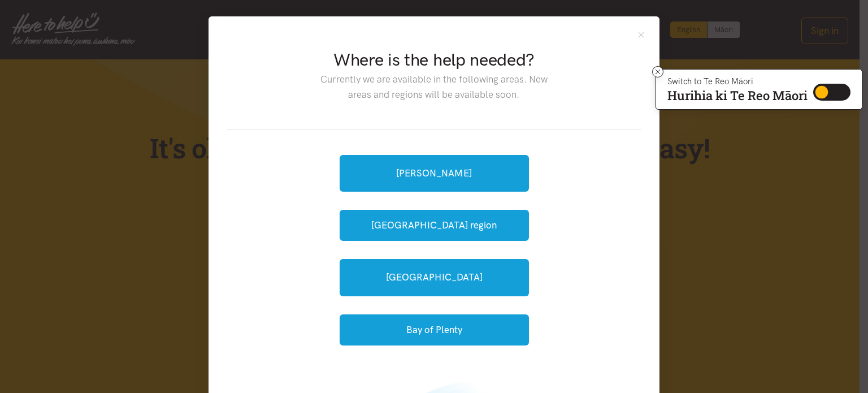 This screenshot has height=393, width=868. Describe the element at coordinates (737, 81) in the screenshot. I see `p: Switch to Te Reo Māori` at that location.